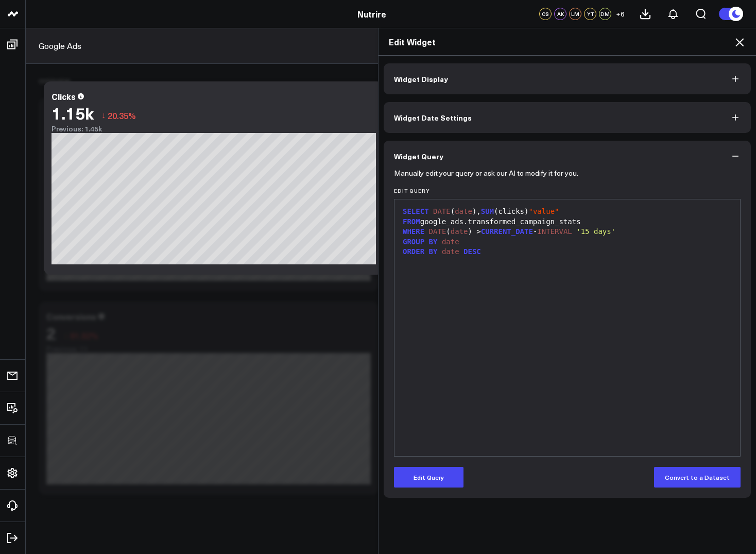 Image resolution: width=756 pixels, height=554 pixels. I want to click on span: DESC, so click(472, 251).